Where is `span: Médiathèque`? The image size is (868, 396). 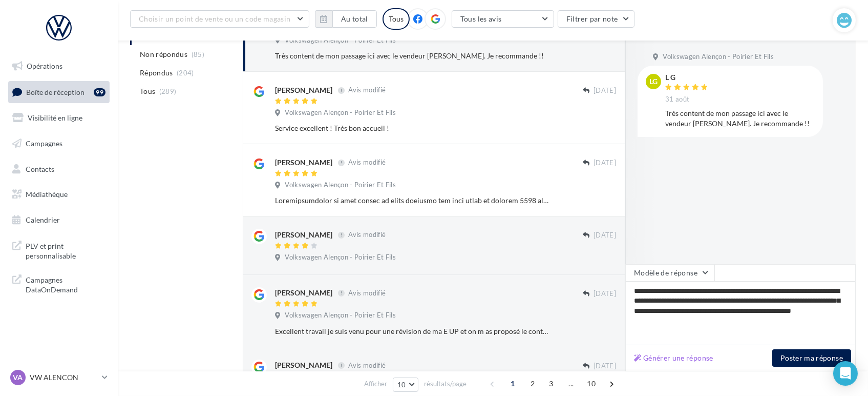 span: Médiathèque is located at coordinates (46, 194).